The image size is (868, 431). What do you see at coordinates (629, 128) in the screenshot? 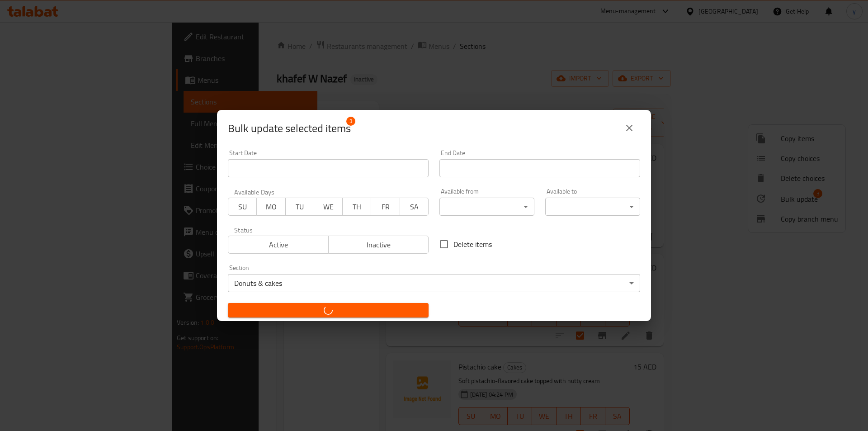
I see `button: close` at bounding box center [629, 128].